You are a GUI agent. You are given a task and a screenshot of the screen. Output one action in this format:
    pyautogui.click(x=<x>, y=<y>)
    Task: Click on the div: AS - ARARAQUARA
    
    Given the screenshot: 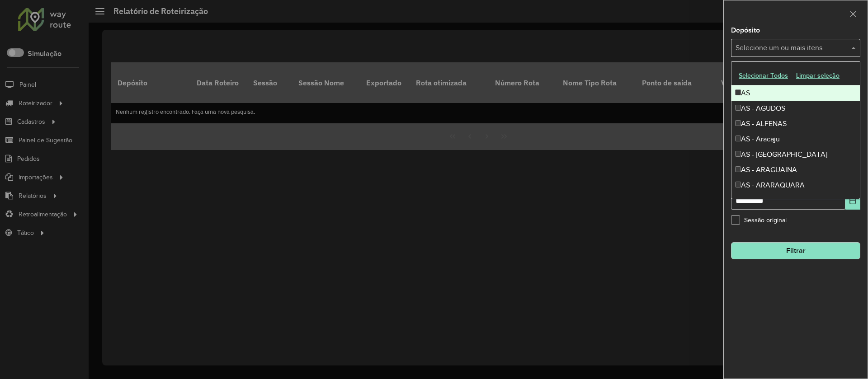 What is the action you would take?
    pyautogui.click(x=796, y=185)
    